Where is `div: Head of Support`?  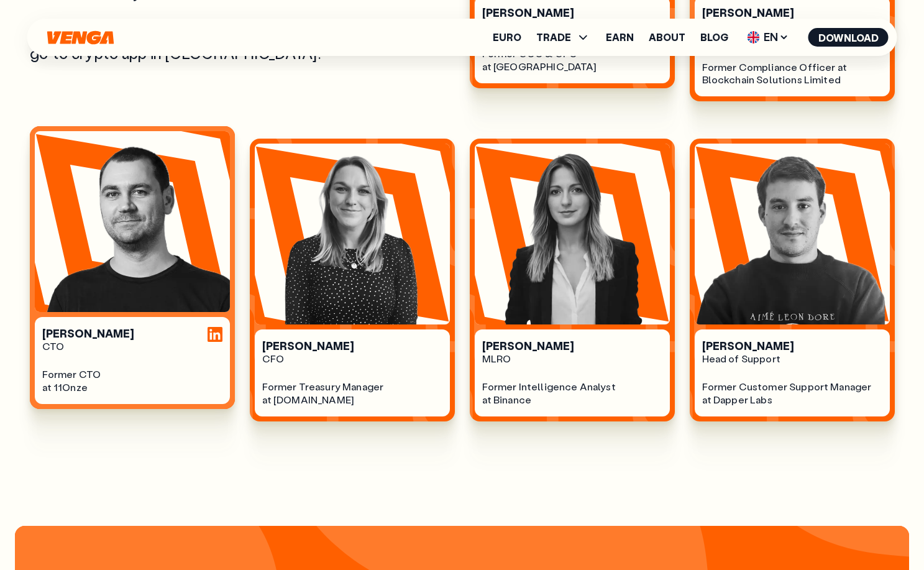 div: Head of Support is located at coordinates (792, 358).